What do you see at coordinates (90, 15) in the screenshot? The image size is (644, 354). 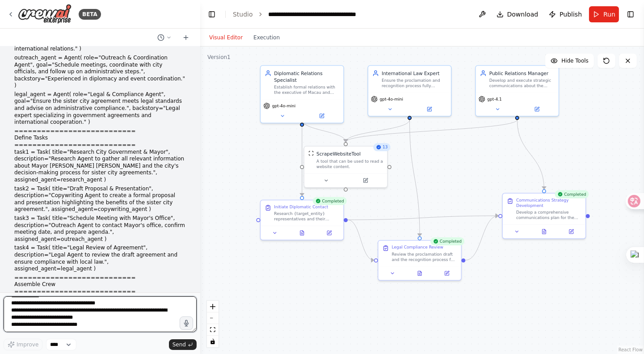 I see `div: BETA` at bounding box center [90, 15].